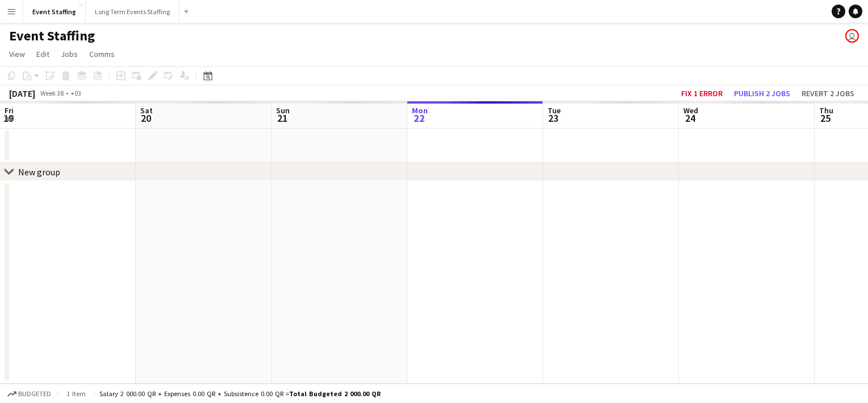  I want to click on app-user-avatar: Events Staffing Team, so click(853, 36).